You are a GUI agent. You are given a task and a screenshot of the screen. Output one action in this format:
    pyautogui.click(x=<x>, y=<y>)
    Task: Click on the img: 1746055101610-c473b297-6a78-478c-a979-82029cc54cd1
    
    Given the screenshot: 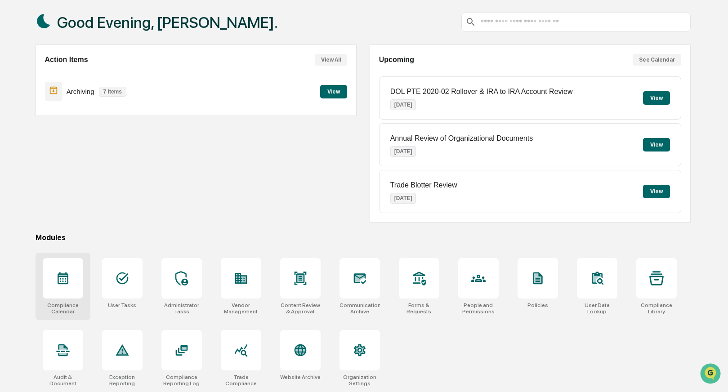 What is the action you would take?
    pyautogui.click(x=17, y=77)
    